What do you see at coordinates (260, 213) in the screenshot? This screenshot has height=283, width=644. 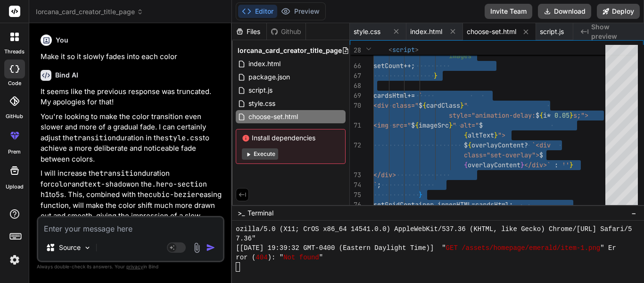 I see `span: Terminal` at bounding box center [260, 213].